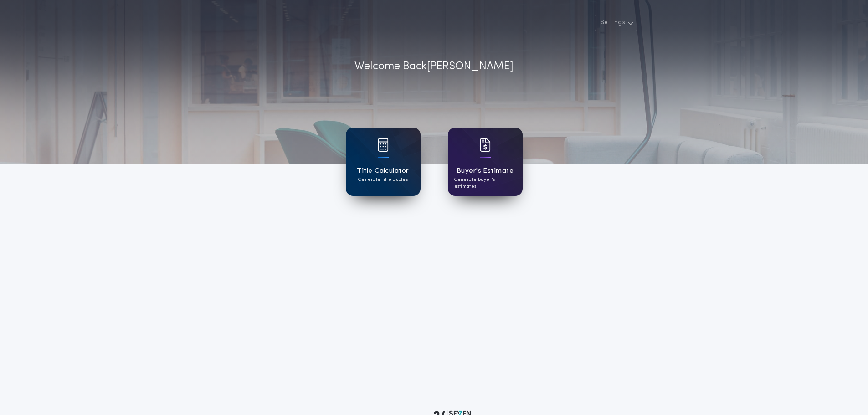 The image size is (868, 415). I want to click on p: Generate title quotes, so click(383, 179).